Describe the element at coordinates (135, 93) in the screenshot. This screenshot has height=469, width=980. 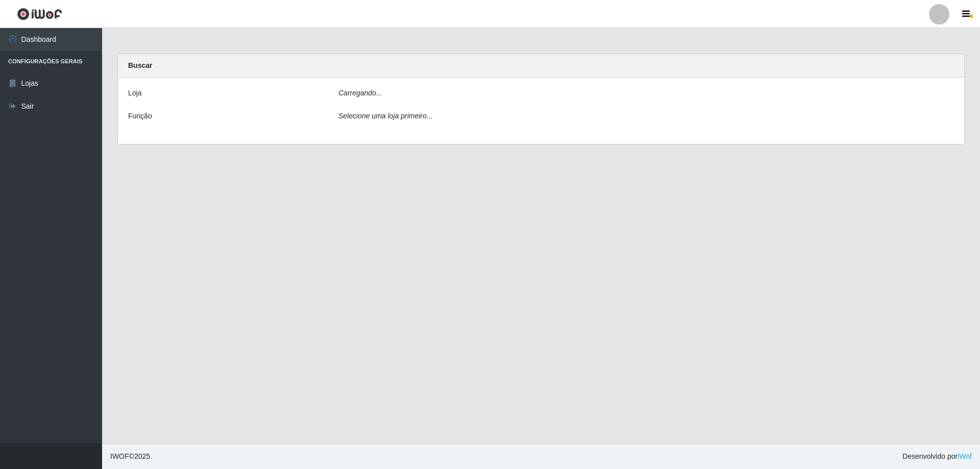
I see `label: Loja` at that location.